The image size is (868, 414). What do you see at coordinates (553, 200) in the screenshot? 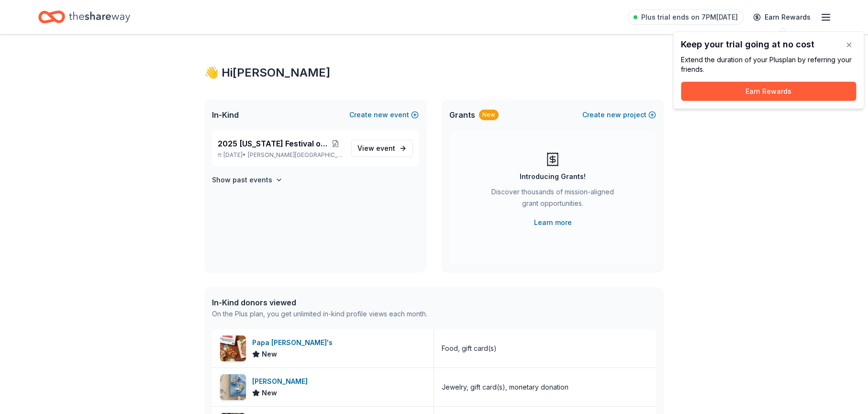
I see `div: Discover thousands of mission-aligned grant opportunities.` at bounding box center [553, 200].